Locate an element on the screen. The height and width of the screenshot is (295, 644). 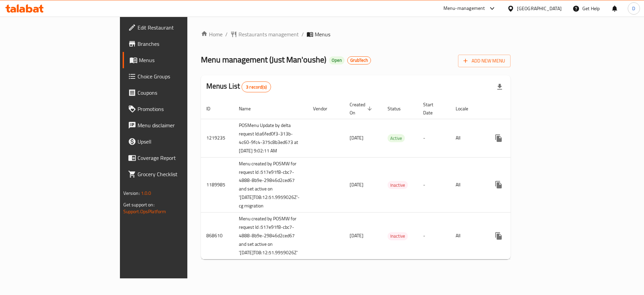
div: Active is located at coordinates (396, 138).